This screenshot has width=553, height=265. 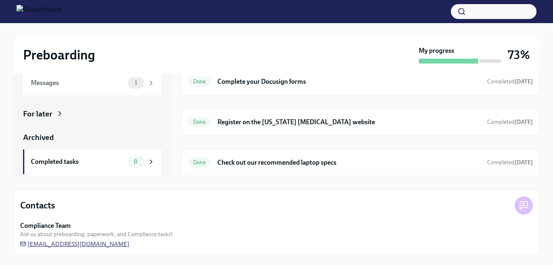 What do you see at coordinates (136, 161) in the screenshot?
I see `span: 8` at bounding box center [136, 161].